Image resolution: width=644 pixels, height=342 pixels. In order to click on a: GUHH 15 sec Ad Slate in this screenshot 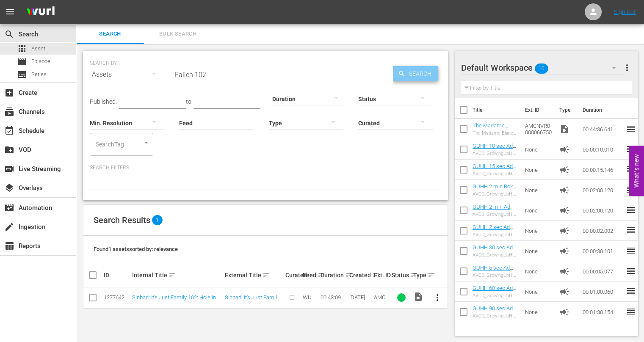, I will do `click(494, 169)`.